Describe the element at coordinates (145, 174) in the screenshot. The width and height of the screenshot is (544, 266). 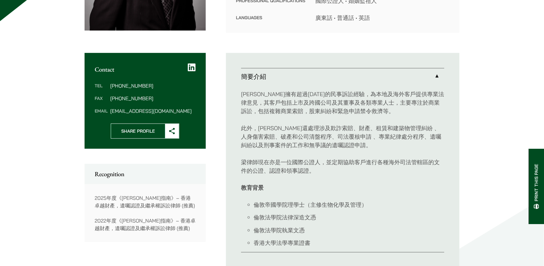
I see `h2: Recognition` at that location.